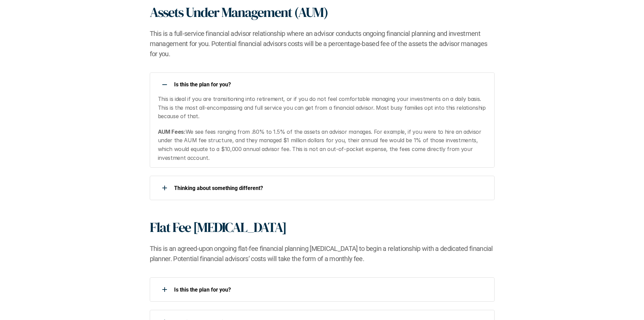  I want to click on p: ​Thinking about something different?​, so click(330, 188).